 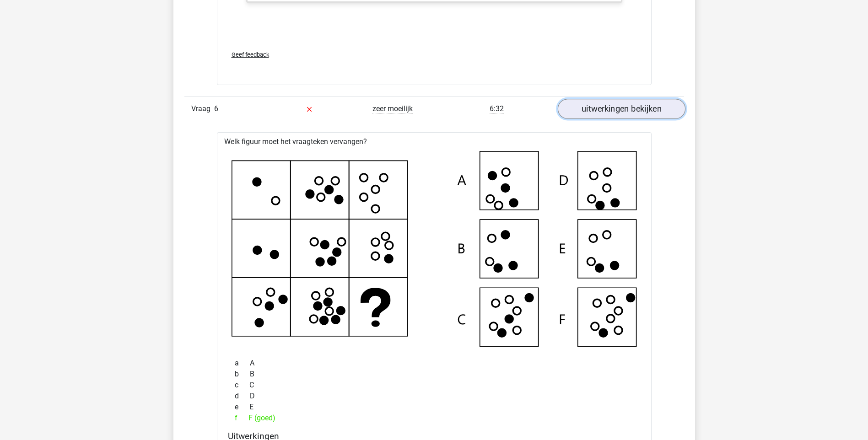 What do you see at coordinates (434, 407) in the screenshot?
I see `div: E` at bounding box center [434, 407].